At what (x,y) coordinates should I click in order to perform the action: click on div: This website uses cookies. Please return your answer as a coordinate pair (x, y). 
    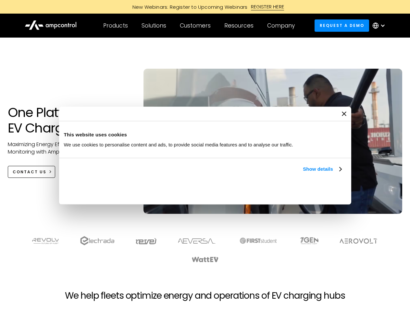
    Looking at the image, I should click on (205, 135).